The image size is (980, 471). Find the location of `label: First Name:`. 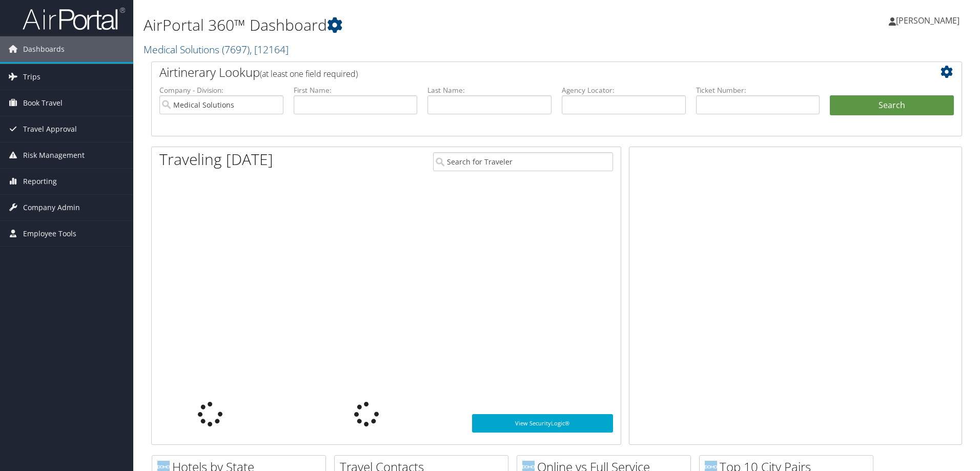

label: First Name: is located at coordinates (356, 90).